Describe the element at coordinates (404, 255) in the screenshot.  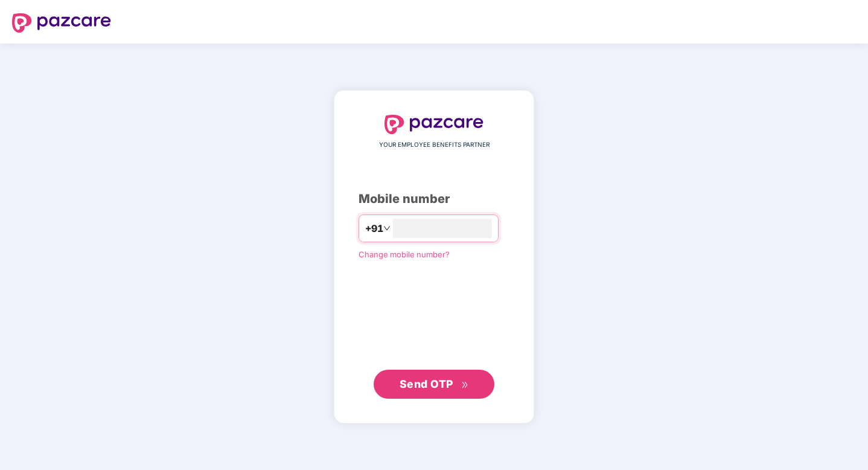
I see `a: Change mobile number?` at that location.